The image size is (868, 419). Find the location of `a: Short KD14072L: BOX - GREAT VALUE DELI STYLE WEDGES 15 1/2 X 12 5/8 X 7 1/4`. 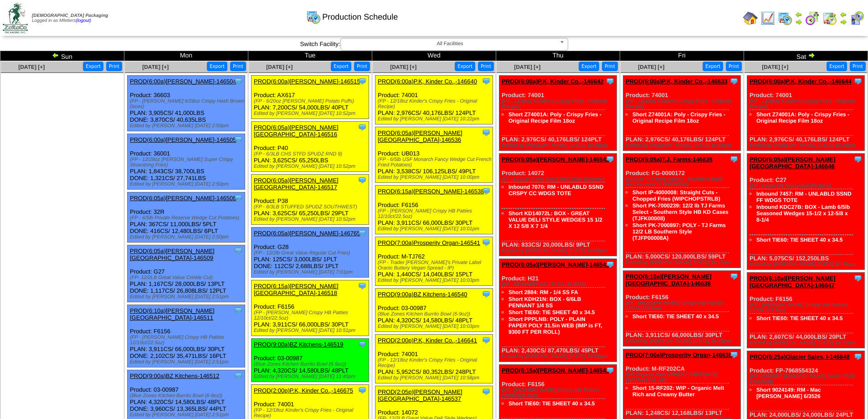

a: Short KD14072L: BOX - GREAT VALUE DELI STYLE WEDGES 15 1/2 X 12 5/8 X 7 1/4 is located at coordinates (555, 220).